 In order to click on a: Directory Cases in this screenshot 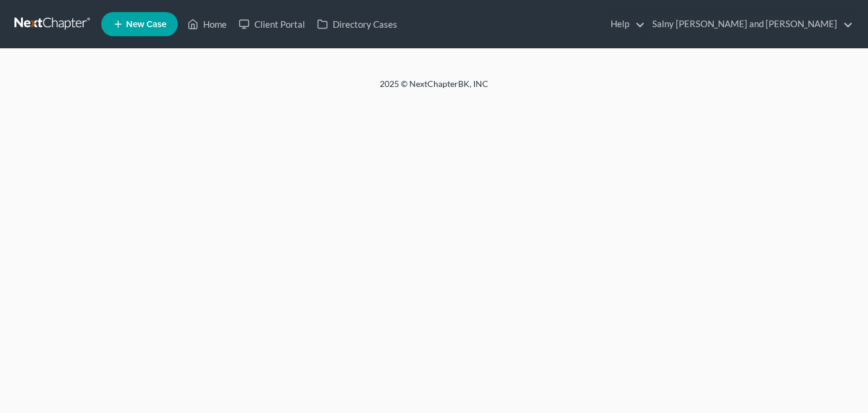, I will do `click(357, 24)`.